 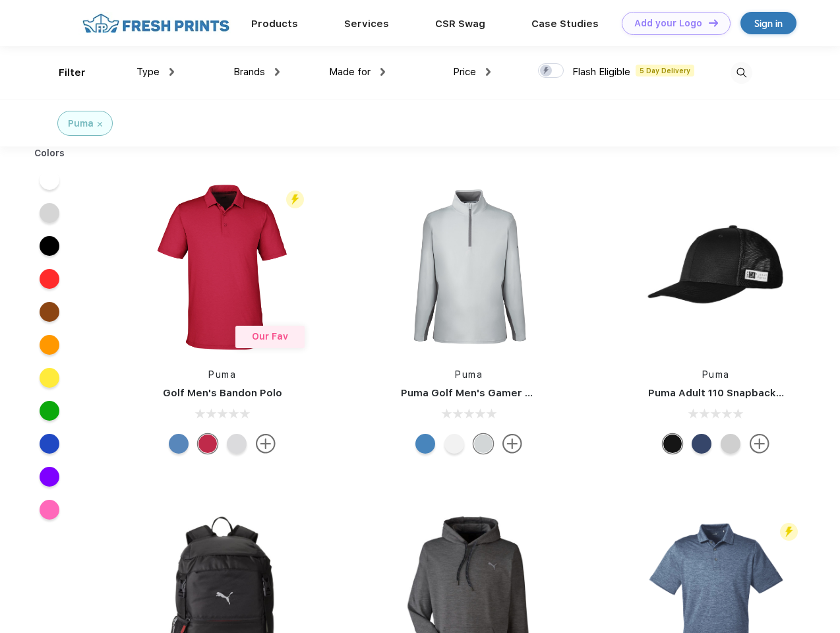 I want to click on a: Sign in, so click(x=768, y=23).